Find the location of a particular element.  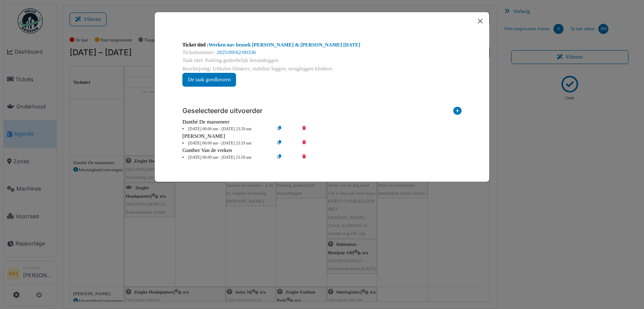

a: 2025/09/62/00336 is located at coordinates (237, 53).